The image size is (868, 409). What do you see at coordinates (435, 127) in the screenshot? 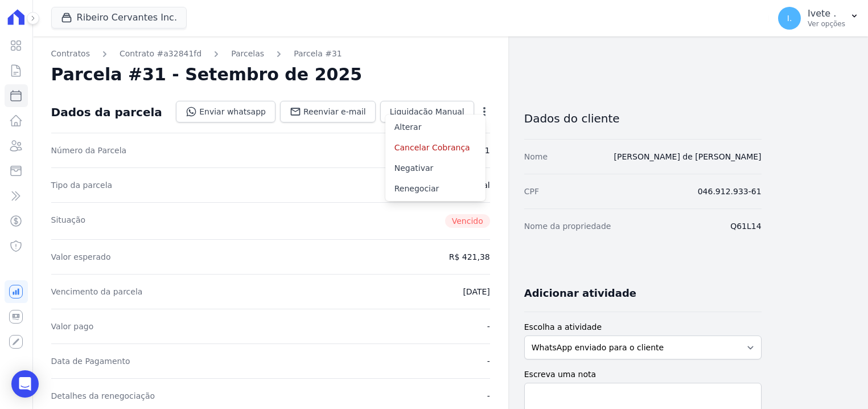
I see `a: Alterar` at bounding box center [435, 127].